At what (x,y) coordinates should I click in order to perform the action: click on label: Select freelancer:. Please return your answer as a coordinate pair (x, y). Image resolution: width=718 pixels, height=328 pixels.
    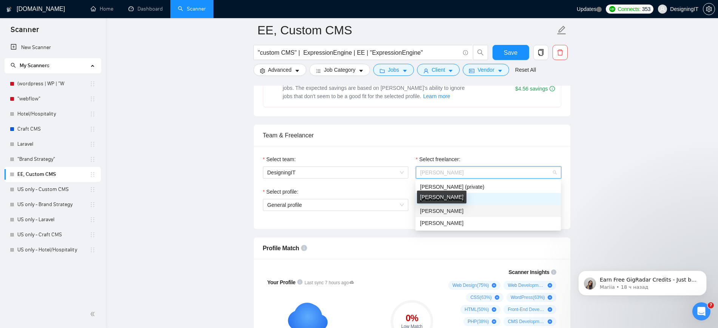
    Looking at the image, I should click on (438, 159).